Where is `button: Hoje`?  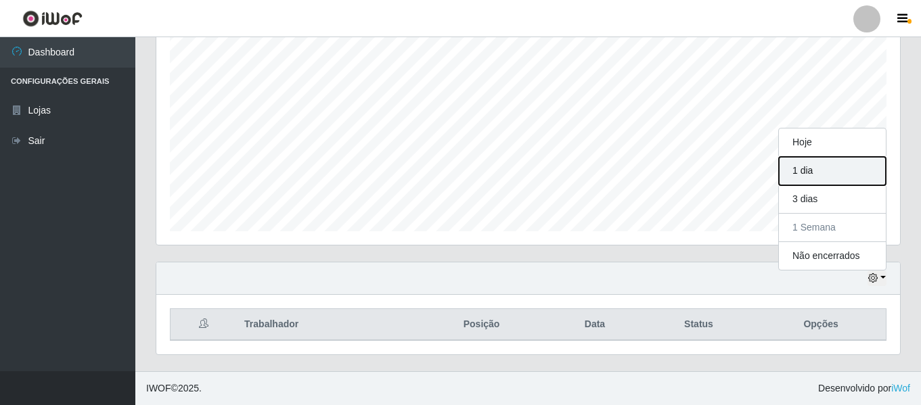
button: Hoje is located at coordinates (832, 143).